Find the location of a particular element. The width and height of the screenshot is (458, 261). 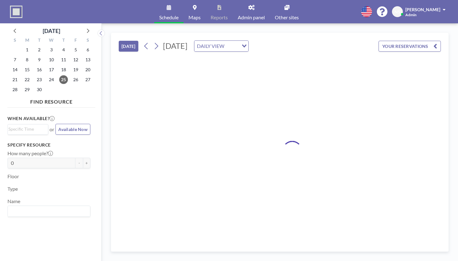

span: Sunday, September 21, 2025 is located at coordinates (15, 80).